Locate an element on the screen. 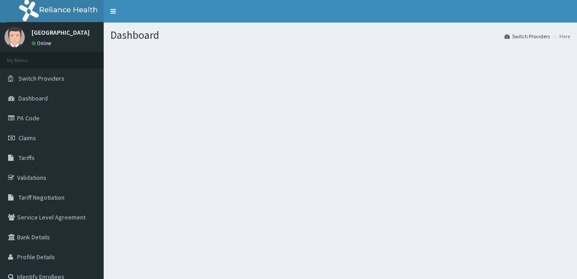 This screenshot has height=279, width=577. span: Tariffs is located at coordinates (27, 158).